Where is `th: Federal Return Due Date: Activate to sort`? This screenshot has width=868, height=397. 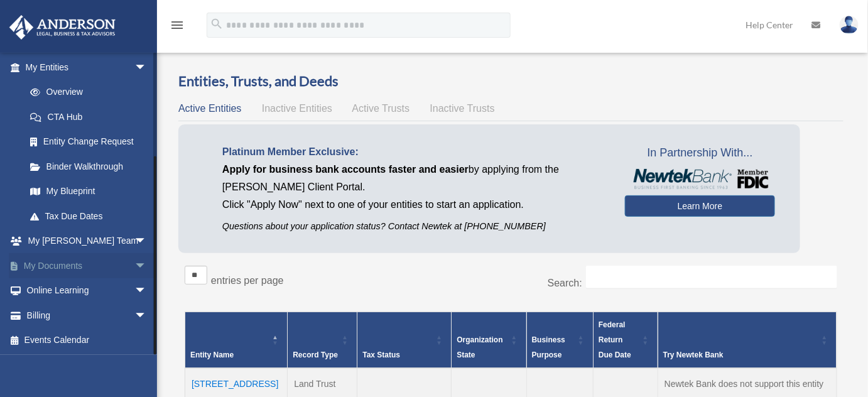 th: Federal Return Due Date: Activate to sort is located at coordinates (626, 340).